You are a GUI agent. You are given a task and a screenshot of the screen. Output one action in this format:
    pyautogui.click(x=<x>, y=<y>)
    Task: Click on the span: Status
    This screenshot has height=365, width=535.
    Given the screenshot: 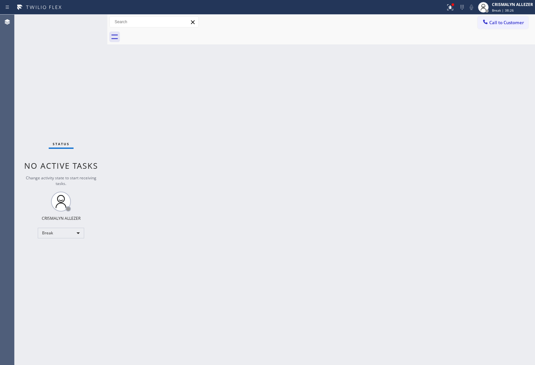 What is the action you would take?
    pyautogui.click(x=61, y=144)
    